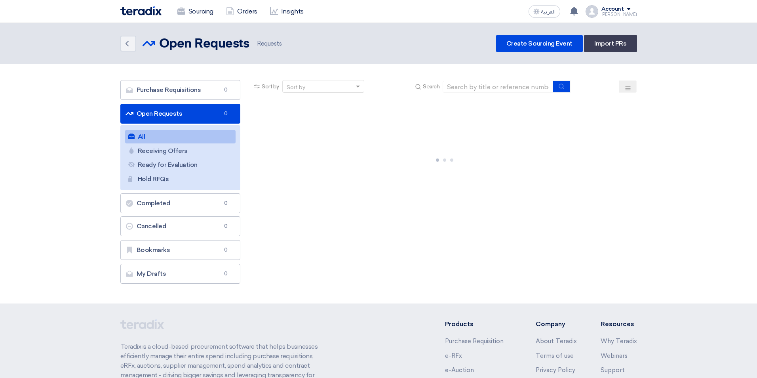  I want to click on div: Account, so click(613, 9).